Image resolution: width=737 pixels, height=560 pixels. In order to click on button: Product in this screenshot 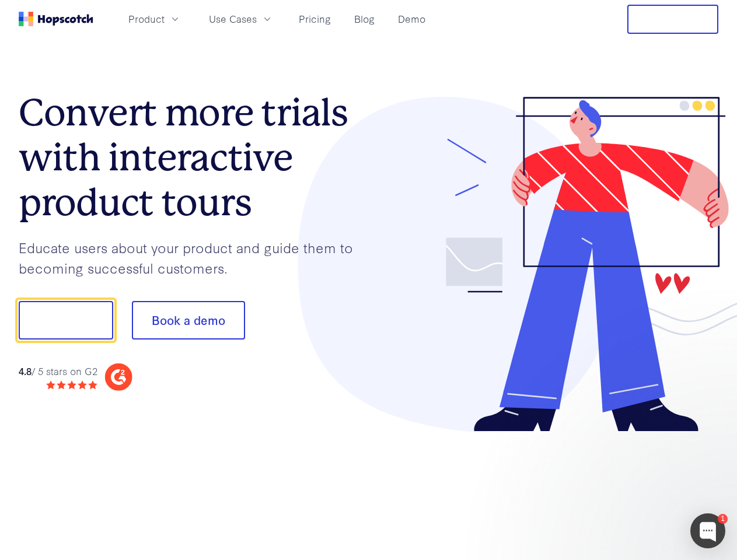, I will do `click(155, 19)`.